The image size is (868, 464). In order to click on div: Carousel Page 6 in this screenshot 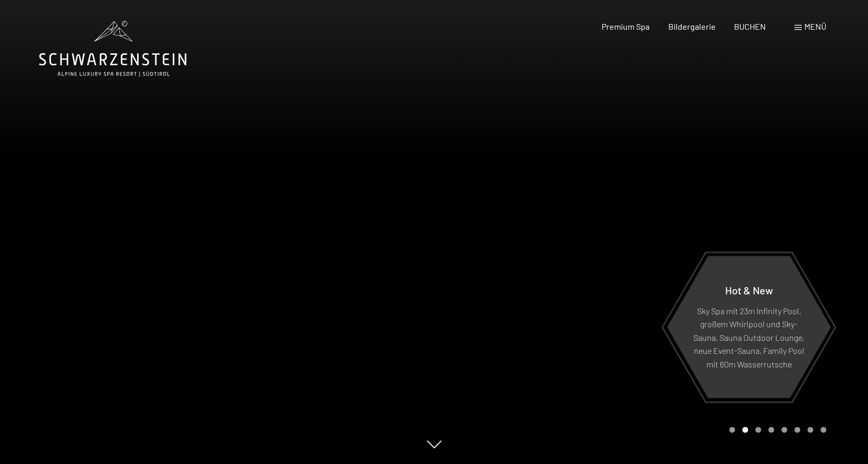, I will do `click(797, 429)`.